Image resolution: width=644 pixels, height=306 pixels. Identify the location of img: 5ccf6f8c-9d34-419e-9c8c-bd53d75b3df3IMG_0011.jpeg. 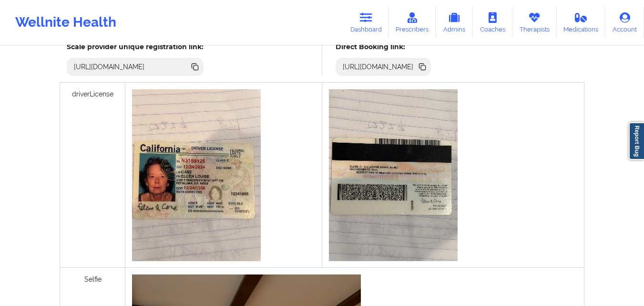
(393, 175).